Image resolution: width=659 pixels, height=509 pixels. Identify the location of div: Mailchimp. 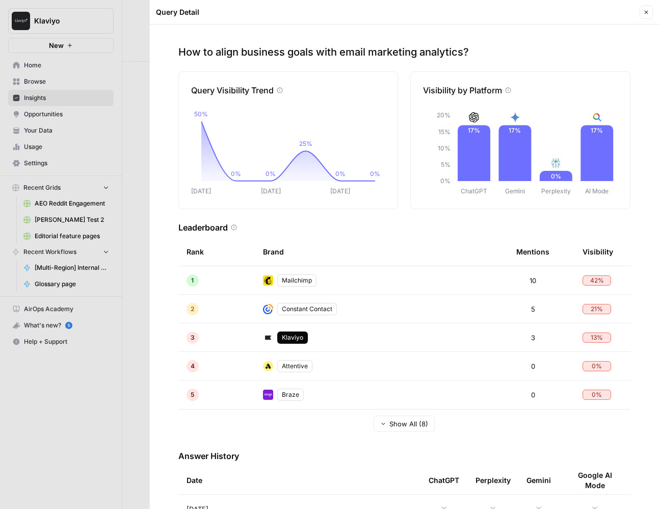
(297, 280).